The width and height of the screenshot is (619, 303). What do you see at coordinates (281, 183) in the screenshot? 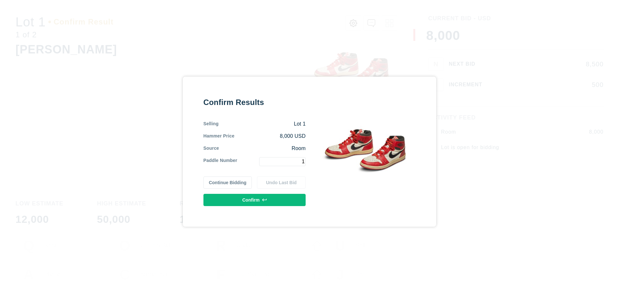
I see `button: Undo Last Bid` at bounding box center [281, 183].